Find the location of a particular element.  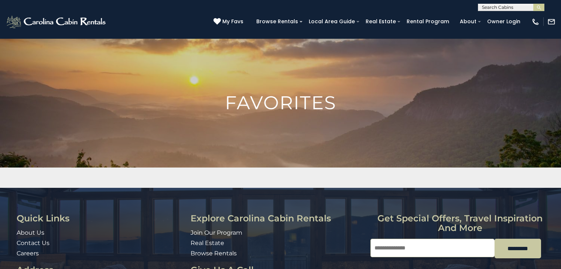

h3: Explore Carolina Cabin Rentals is located at coordinates (277, 219).